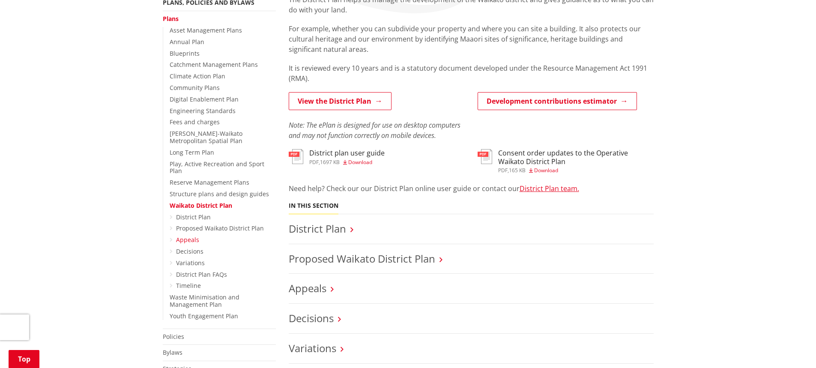 The width and height of the screenshot is (816, 368). Describe the element at coordinates (192, 152) in the screenshot. I see `a: Long Term Plan` at that location.